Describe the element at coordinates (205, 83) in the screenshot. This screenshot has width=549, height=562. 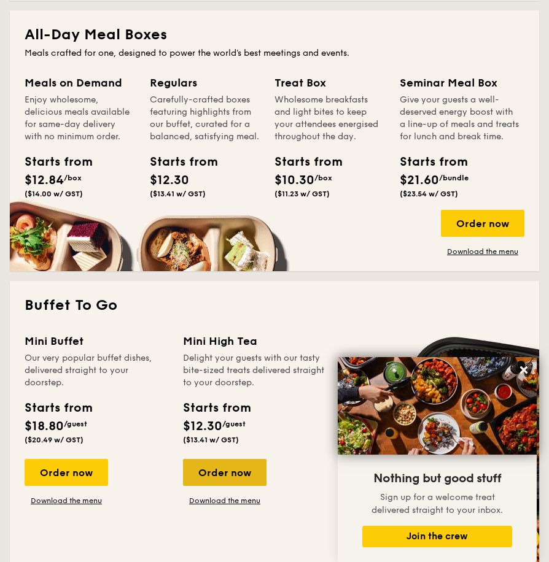
I see `div: Regulars` at that location.